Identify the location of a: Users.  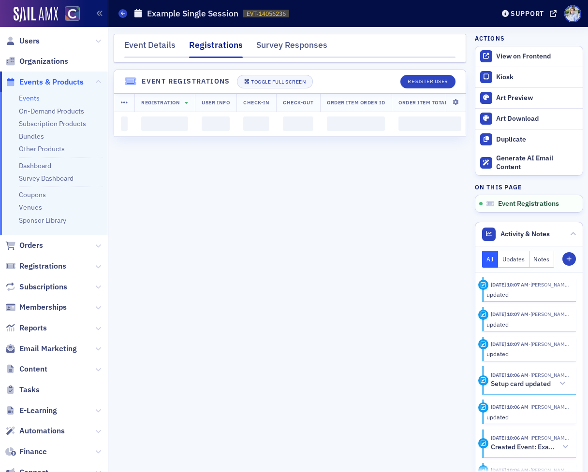
(22, 41).